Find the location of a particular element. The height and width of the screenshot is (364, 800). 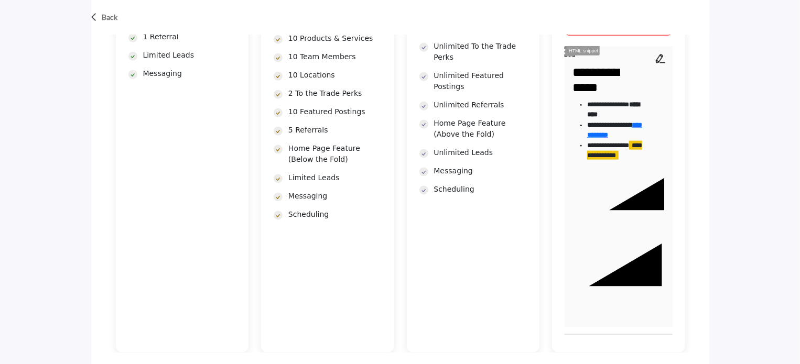

p: 2 To the Trade Perks is located at coordinates (335, 93).